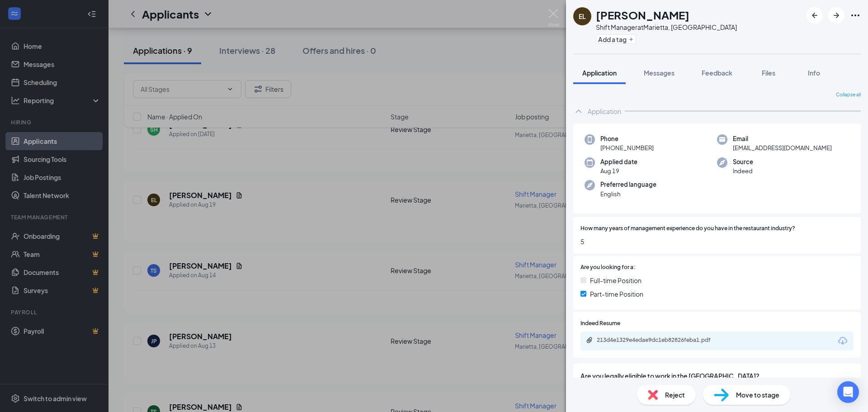  I want to click on svg: ArrowLeftNew, so click(815, 15).